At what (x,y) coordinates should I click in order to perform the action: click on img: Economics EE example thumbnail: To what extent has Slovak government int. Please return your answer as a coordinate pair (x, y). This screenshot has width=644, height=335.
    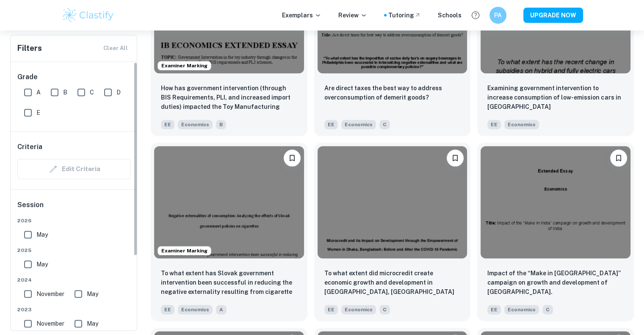
    Looking at the image, I should click on (229, 202).